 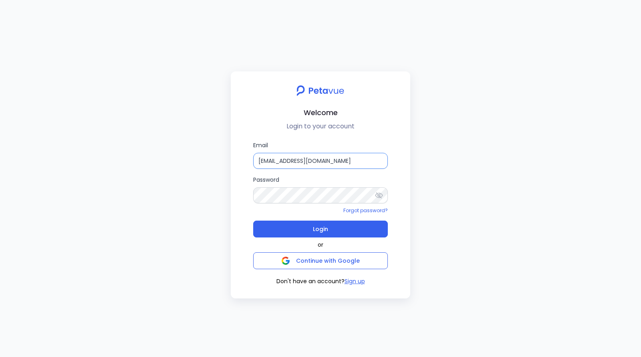 What do you see at coordinates (321, 112) in the screenshot?
I see `h2: Welcome` at bounding box center [321, 112].